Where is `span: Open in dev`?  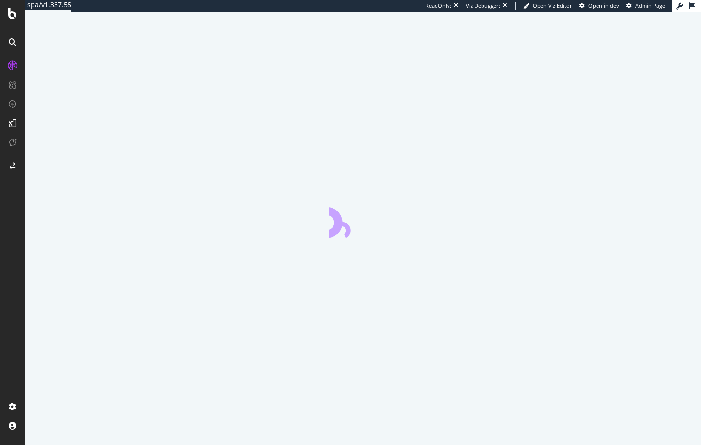
span: Open in dev is located at coordinates (604, 5).